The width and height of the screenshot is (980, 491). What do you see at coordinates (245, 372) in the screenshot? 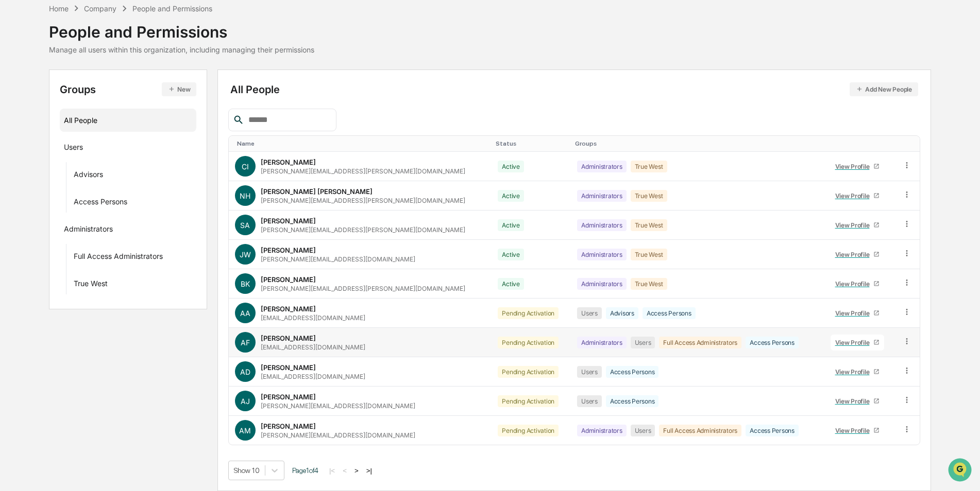
I see `span: AD` at bounding box center [245, 372].